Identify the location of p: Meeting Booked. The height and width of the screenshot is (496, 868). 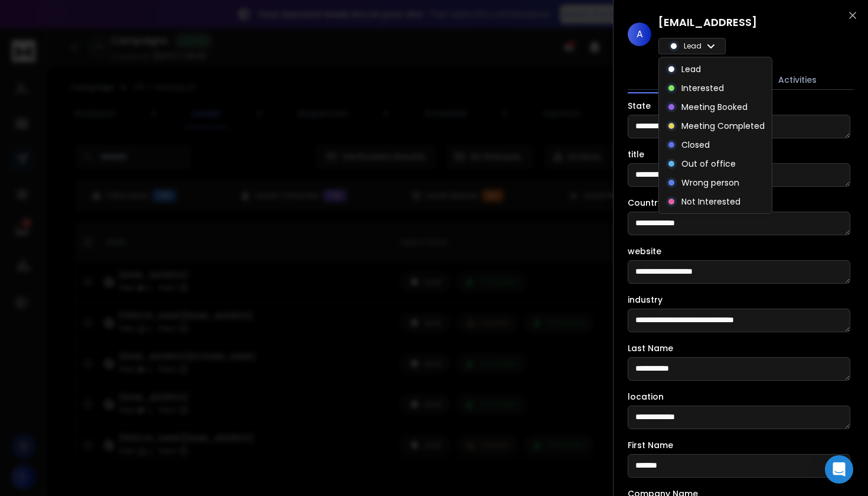
(714, 107).